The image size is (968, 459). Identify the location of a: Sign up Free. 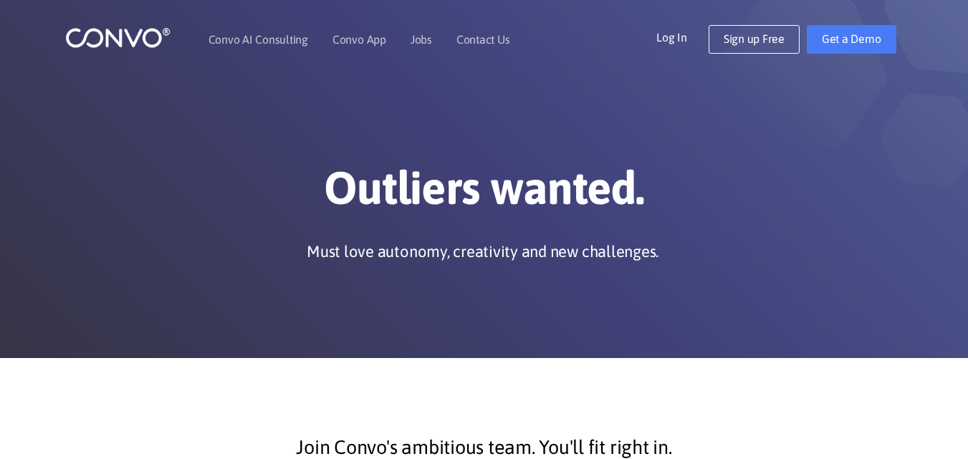
(754, 39).